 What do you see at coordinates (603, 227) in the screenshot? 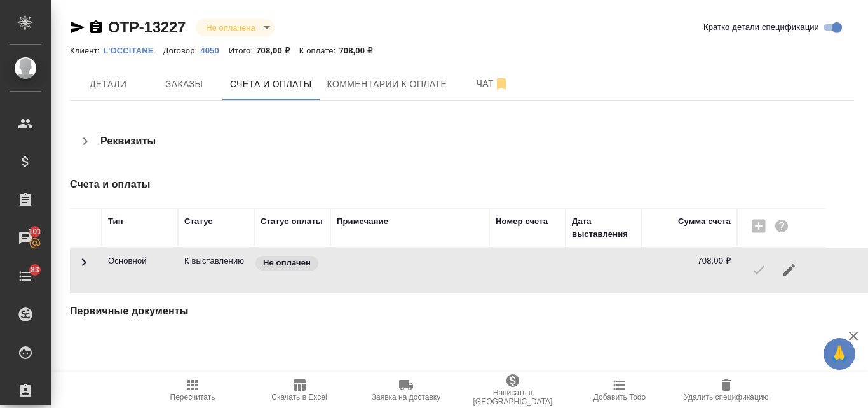
I see `div: Дата выставления` at bounding box center [603, 227].